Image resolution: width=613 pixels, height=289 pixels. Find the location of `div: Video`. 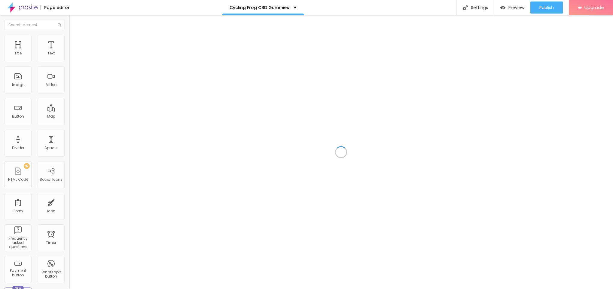

div: Video is located at coordinates (51, 85).